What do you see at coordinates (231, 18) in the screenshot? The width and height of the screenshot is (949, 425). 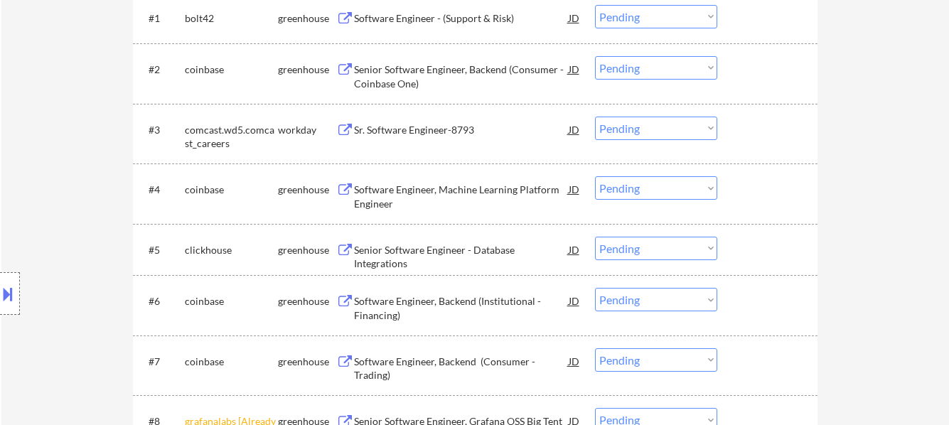 I see `div: bolt42` at bounding box center [231, 18].